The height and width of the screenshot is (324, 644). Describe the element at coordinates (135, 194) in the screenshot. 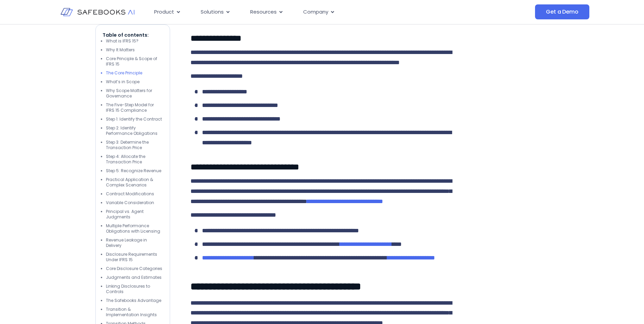

I see `li: Contract Modifications` at that location.